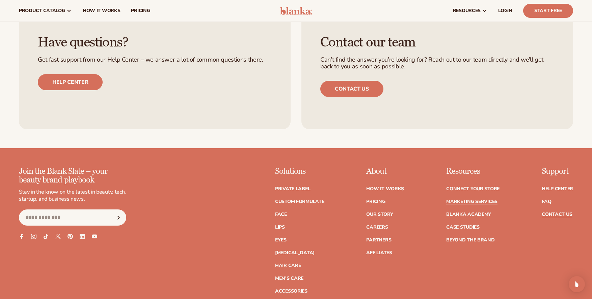 The height and width of the screenshot is (299, 592). I want to click on p: Join the Blank Slate – your beauty brand playbook, so click(73, 176).